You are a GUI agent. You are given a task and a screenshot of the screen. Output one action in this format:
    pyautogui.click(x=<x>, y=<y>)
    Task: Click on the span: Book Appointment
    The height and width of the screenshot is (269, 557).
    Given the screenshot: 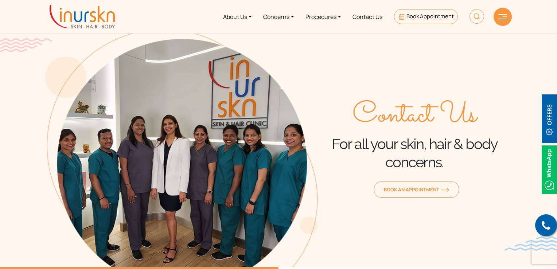 What is the action you would take?
    pyautogui.click(x=431, y=16)
    